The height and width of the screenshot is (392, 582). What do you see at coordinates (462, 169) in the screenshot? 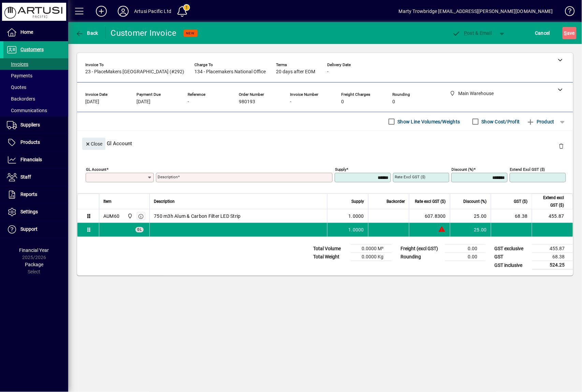
I see `mat-label: Discount (%)` at bounding box center [462, 169].